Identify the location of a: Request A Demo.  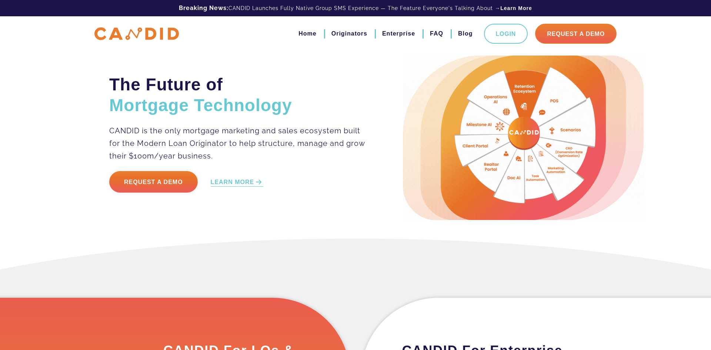
(576, 34).